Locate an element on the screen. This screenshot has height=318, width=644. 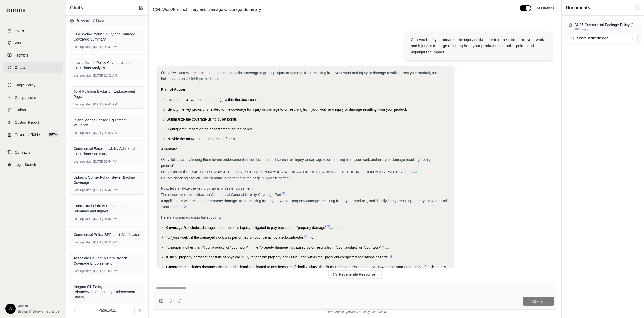
span: Includes damages the insured is legally obligated to pay because of "bodily injury" that is cause... is located at coordinates (303, 267).